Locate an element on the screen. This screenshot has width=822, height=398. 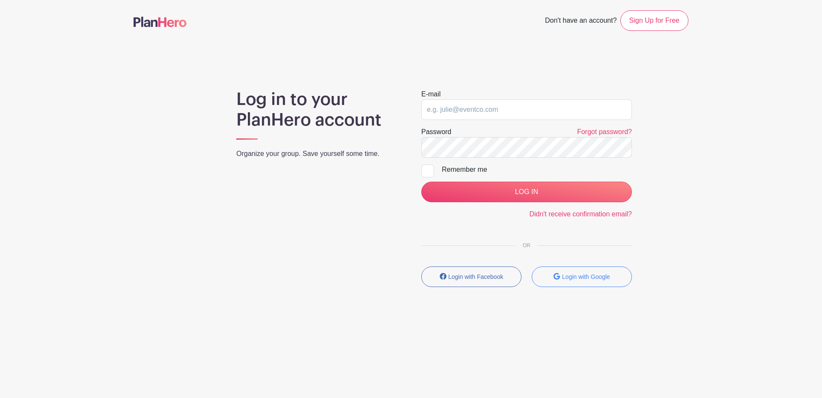
div: Remember me is located at coordinates (537, 169).